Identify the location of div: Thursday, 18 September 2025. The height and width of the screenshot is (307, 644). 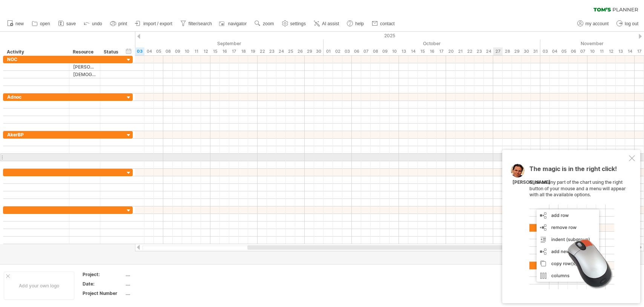
(243, 51).